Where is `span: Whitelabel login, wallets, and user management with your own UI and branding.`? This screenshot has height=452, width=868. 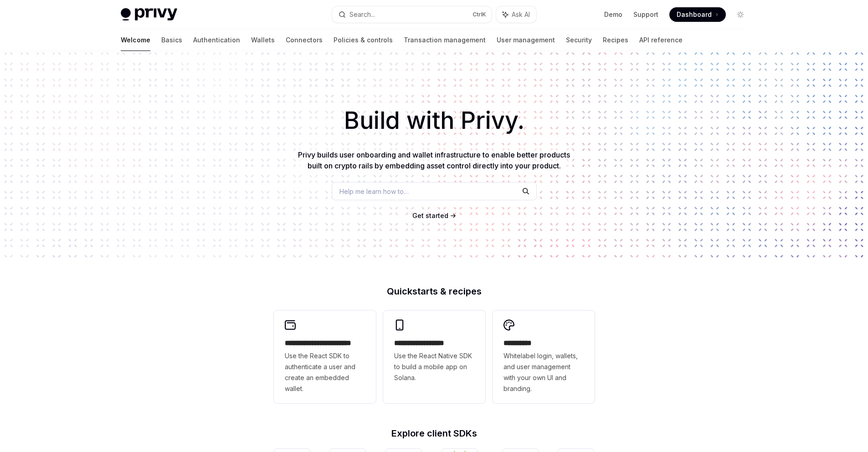
span: Whitelabel login, wallets, and user management with your own UI and branding. is located at coordinates (544, 373).